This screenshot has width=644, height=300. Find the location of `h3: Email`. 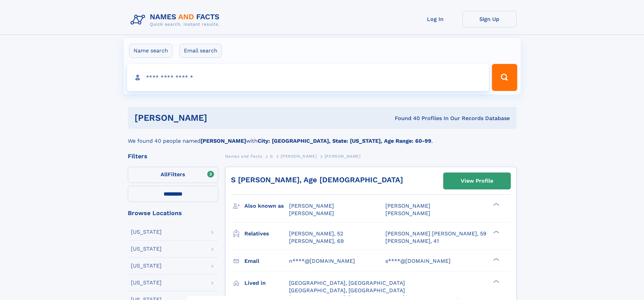

h3: Email is located at coordinates (267, 262).